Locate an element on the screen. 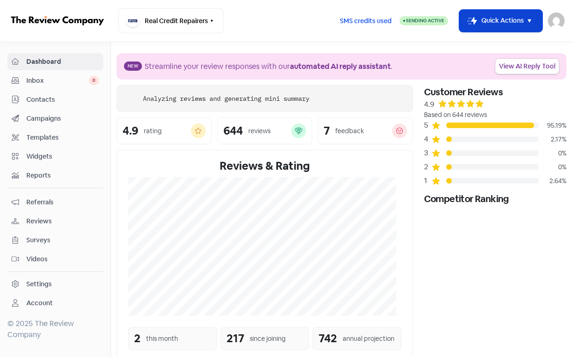 Image resolution: width=572 pixels, height=357 pixels. img: User is located at coordinates (556, 21).